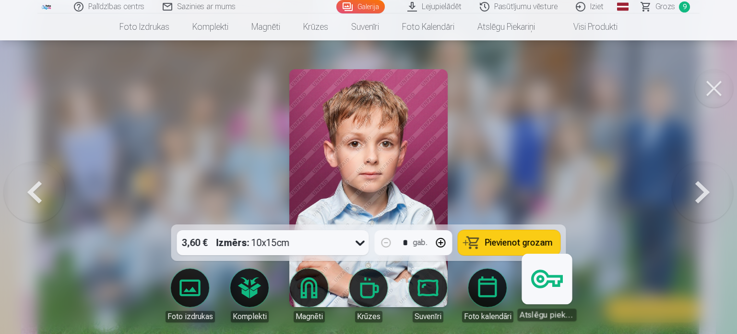 Image resolution: width=737 pixels, height=334 pixels. Describe the element at coordinates (547, 314) in the screenshot. I see `div: Atslēgu piekariņi` at that location.